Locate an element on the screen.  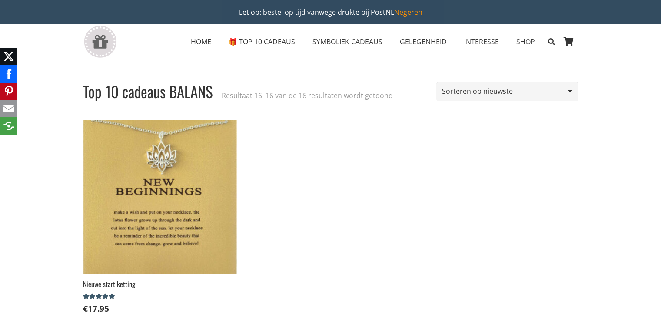
span: 🎁 TOP 10 CADEAUS is located at coordinates (262, 42).